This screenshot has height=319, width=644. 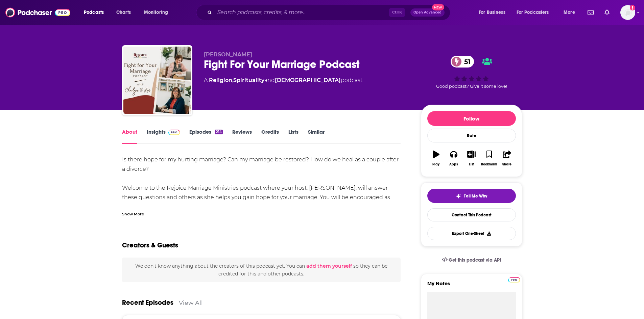 What do you see at coordinates (283, 81) in the screenshot?
I see `div: A podcast` at bounding box center [283, 81].